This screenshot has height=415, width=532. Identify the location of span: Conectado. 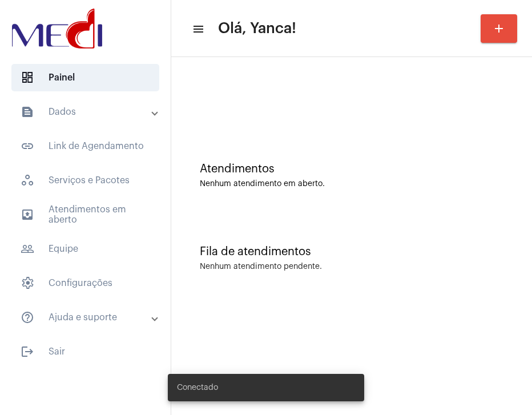
(197, 388).